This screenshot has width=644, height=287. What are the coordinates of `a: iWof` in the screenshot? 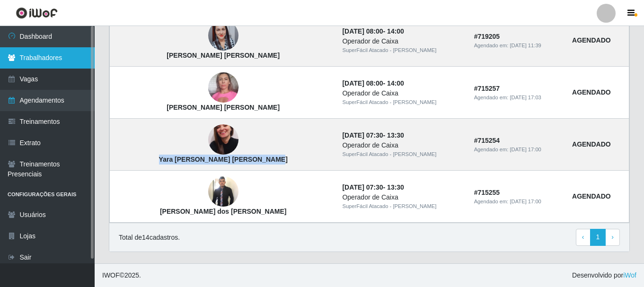 It's located at (630, 276).